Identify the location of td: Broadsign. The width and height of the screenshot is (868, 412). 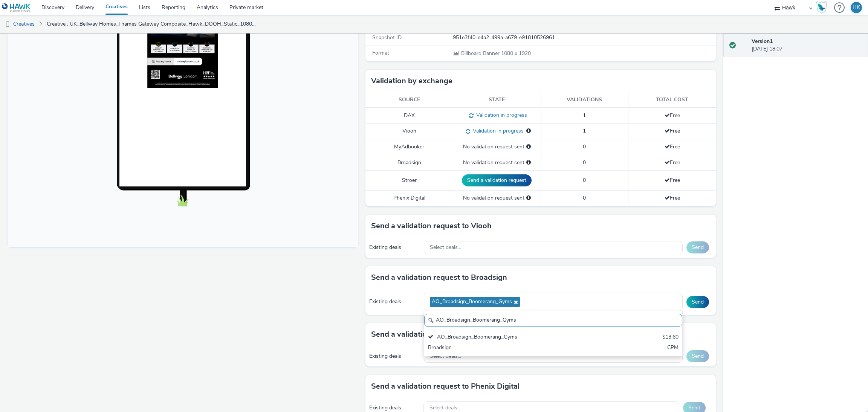
(409, 162).